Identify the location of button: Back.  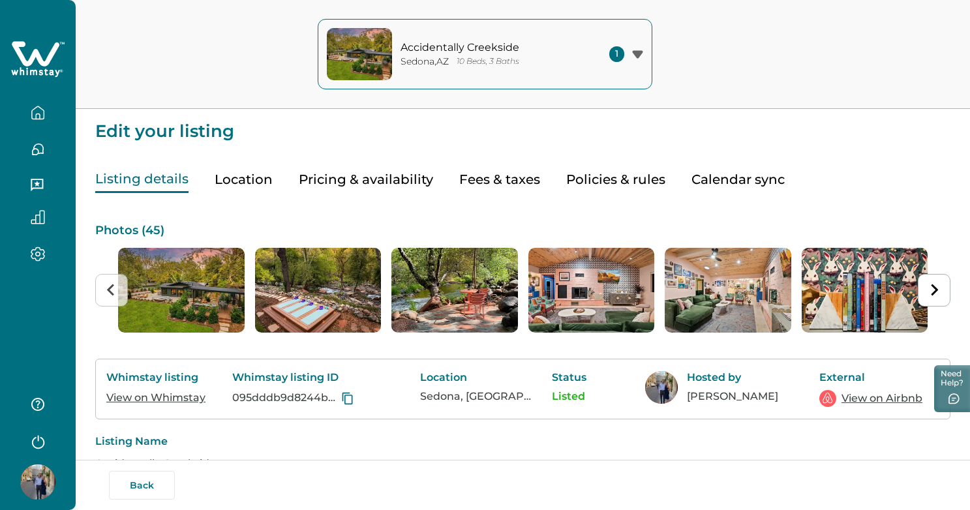
(142, 485).